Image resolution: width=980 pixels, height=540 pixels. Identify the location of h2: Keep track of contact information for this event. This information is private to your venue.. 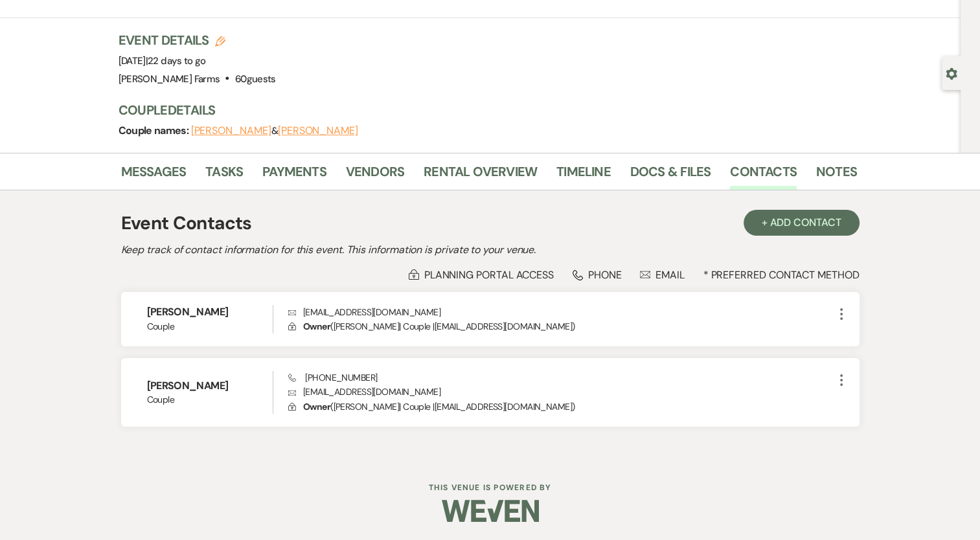
(490, 250).